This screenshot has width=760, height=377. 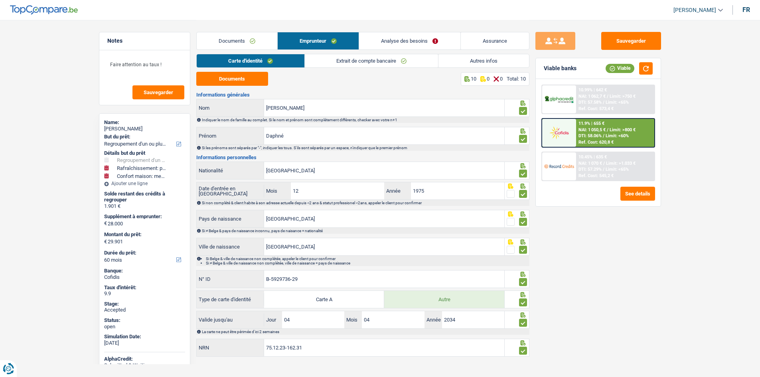 I want to click on a: Analyse des besoins, so click(x=409, y=41).